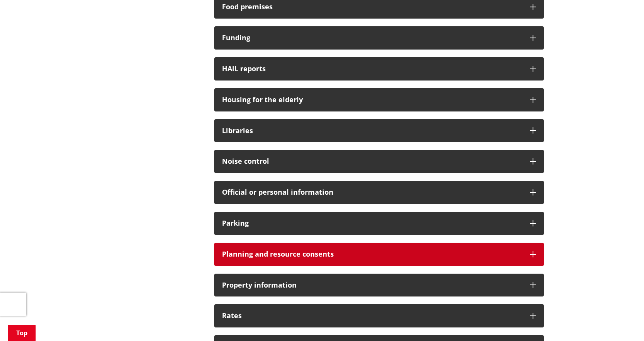 The height and width of the screenshot is (341, 644). Describe the element at coordinates (372, 131) in the screenshot. I see `h3: Libraries` at that location.